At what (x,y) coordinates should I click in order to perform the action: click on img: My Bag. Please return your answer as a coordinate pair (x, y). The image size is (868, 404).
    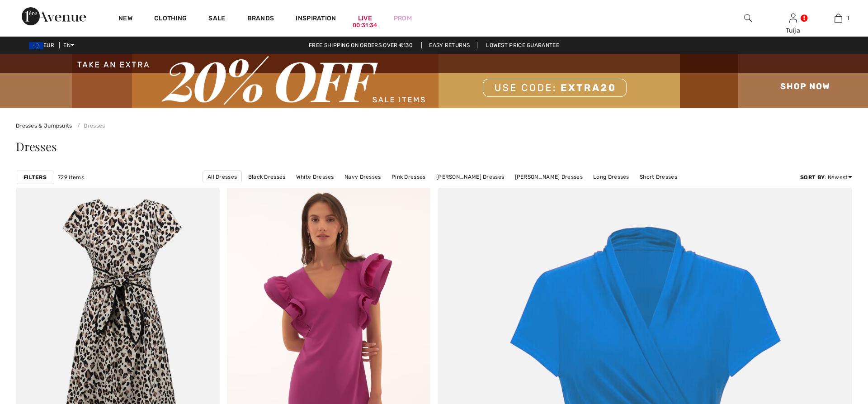
    Looking at the image, I should click on (838, 18).